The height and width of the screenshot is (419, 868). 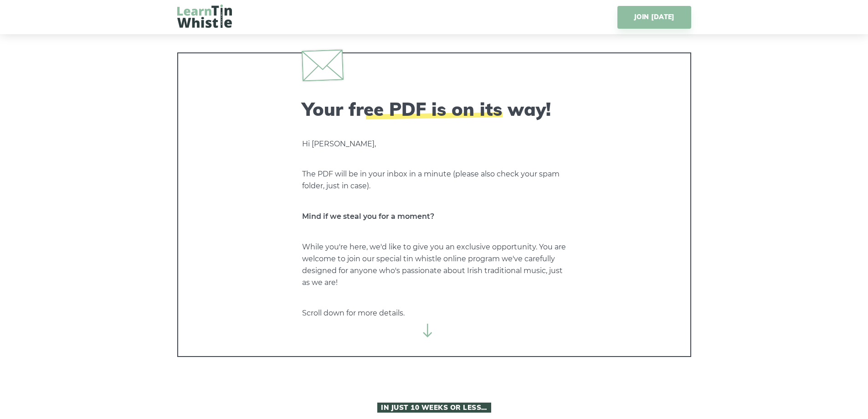 I want to click on p: Scroll down for more details., so click(x=434, y=313).